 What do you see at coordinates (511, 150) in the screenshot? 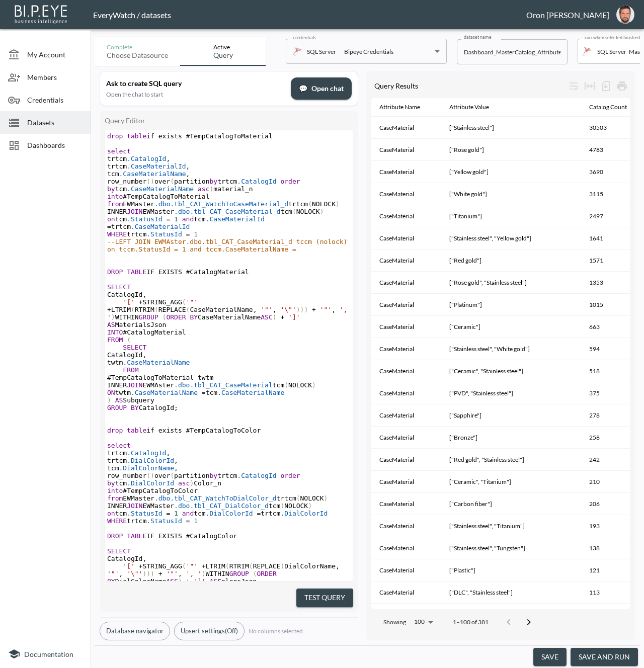
I see `th: ["Rose gold"]` at bounding box center [511, 150].